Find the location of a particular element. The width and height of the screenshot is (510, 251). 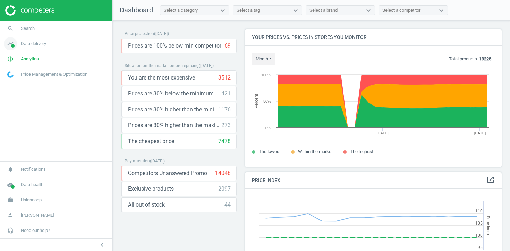

div: 69 is located at coordinates (228, 46).